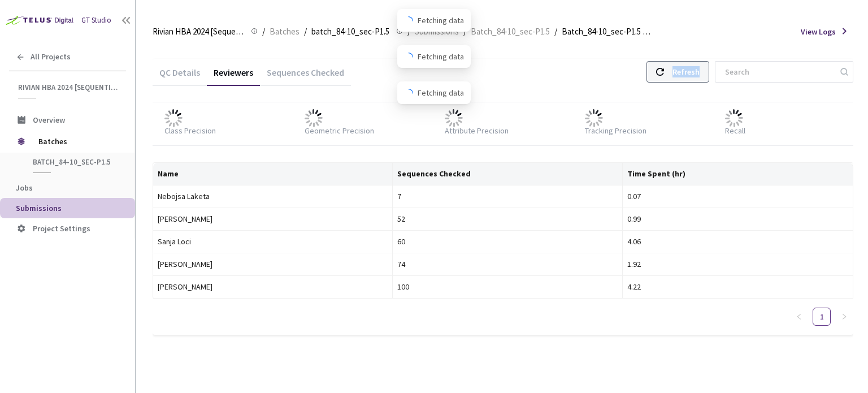 This screenshot has width=868, height=393. I want to click on div: Nebojsa Laketa, so click(272, 196).